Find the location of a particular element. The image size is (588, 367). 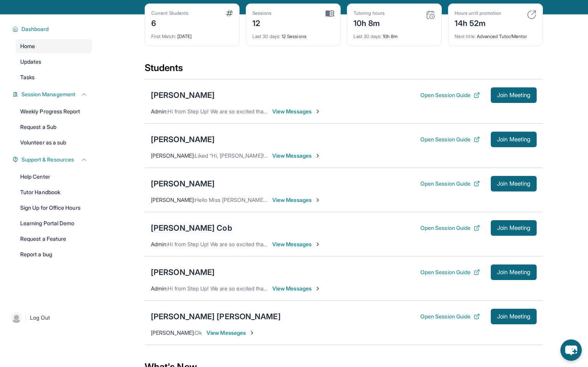

div: 14h 52m is located at coordinates (478, 22).